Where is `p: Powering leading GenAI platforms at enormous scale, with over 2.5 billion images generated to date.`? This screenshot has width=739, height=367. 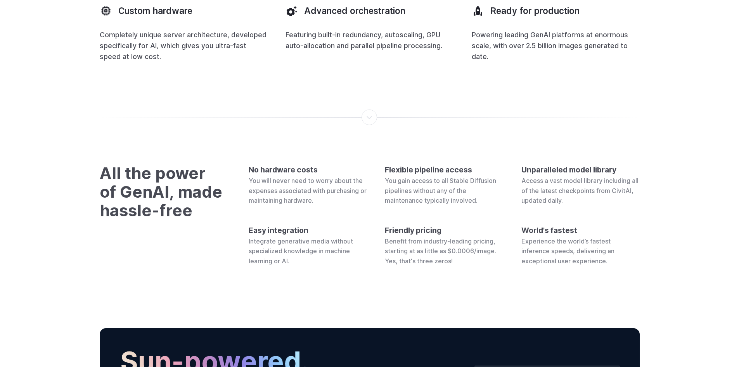
p: Powering leading GenAI platforms at enormous scale, with over 2.5 billion images generated to date. is located at coordinates (556, 46).